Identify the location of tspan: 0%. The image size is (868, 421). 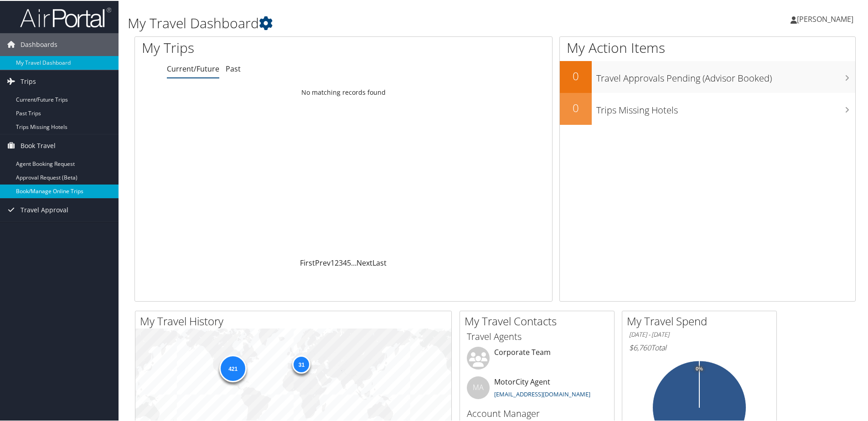
(699, 368).